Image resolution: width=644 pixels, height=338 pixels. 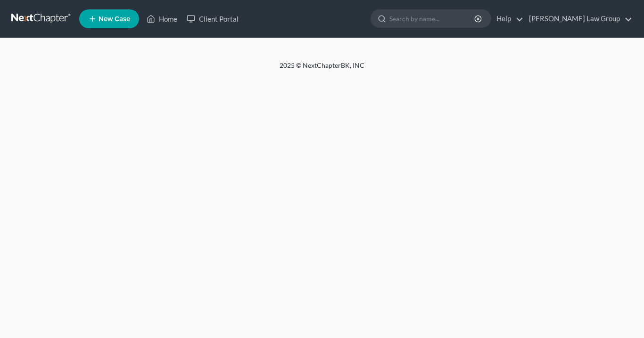 What do you see at coordinates (507, 19) in the screenshot?
I see `a: Help` at bounding box center [507, 19].